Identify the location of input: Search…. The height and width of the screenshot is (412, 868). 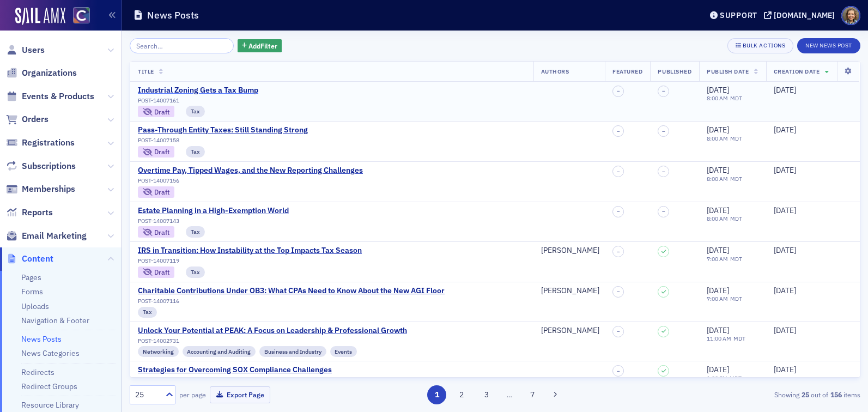
(182, 46).